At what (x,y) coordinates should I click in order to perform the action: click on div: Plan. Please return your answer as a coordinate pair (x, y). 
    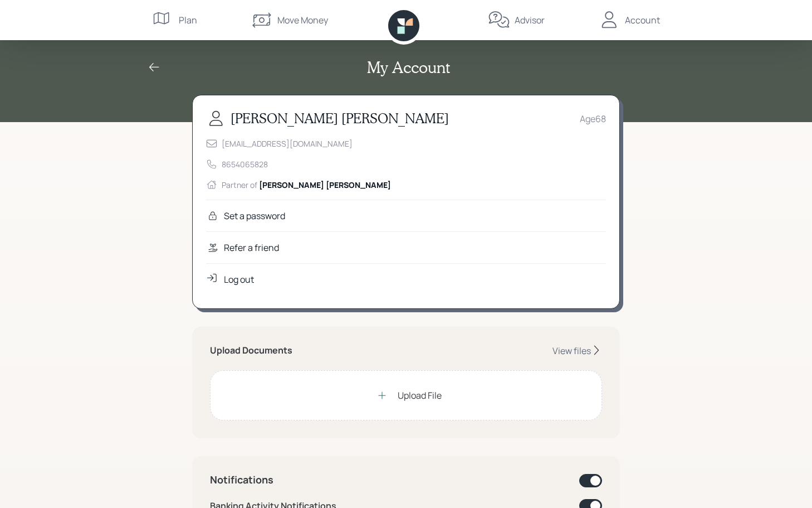
    Looking at the image, I should click on (187, 20).